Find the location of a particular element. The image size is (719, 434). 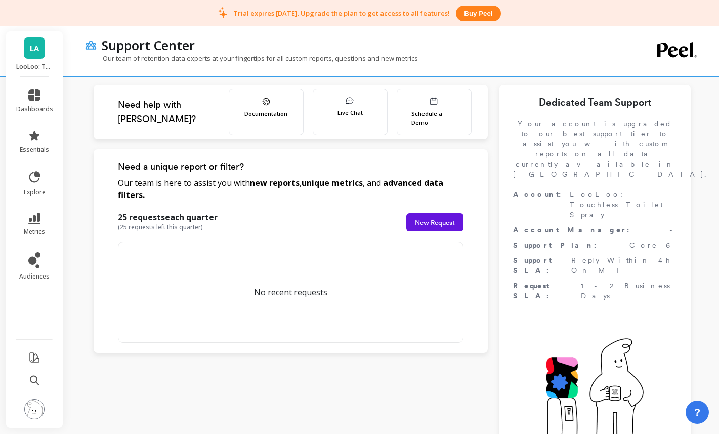

p: LooLoo: Touchless Toilet Spray is located at coordinates (624, 205).